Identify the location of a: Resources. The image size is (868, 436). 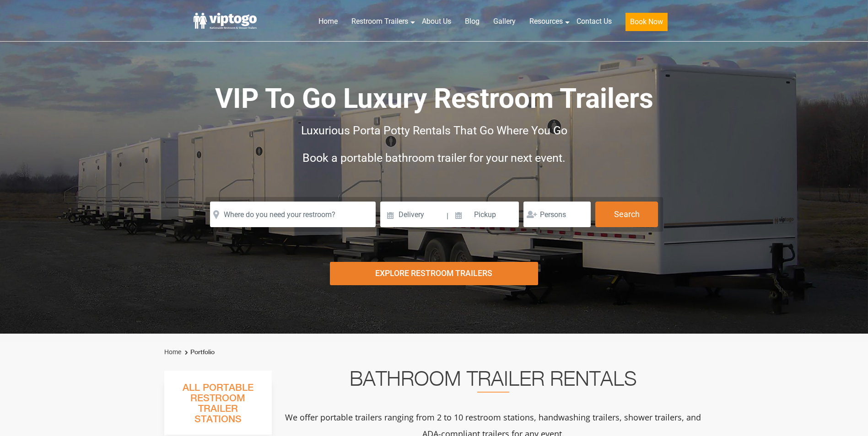
(546, 21).